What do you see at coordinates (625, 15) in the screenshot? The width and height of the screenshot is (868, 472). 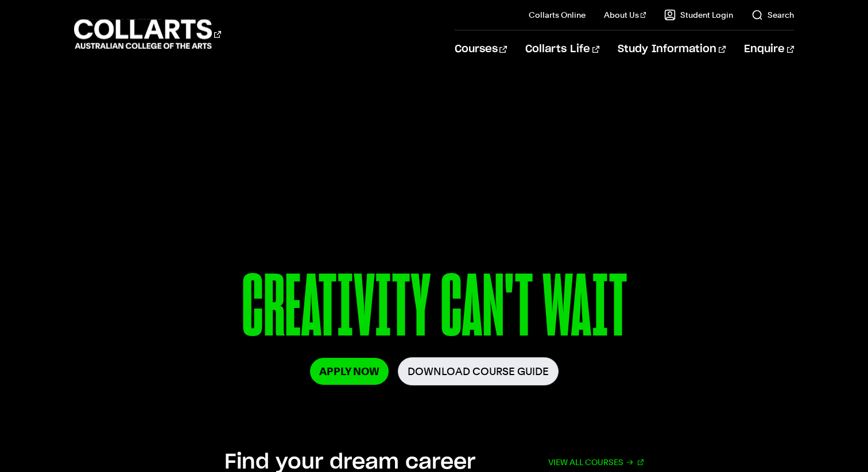 I see `a: About Us` at bounding box center [625, 15].